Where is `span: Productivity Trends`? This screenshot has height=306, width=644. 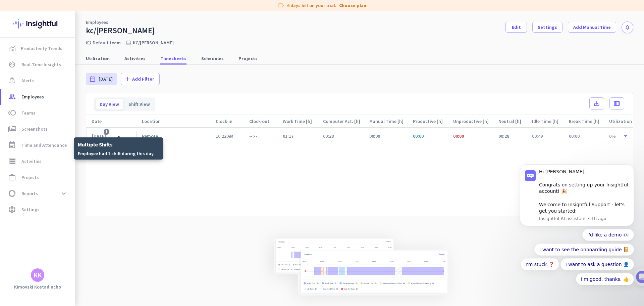
span: Productivity Trends is located at coordinates (41, 48).